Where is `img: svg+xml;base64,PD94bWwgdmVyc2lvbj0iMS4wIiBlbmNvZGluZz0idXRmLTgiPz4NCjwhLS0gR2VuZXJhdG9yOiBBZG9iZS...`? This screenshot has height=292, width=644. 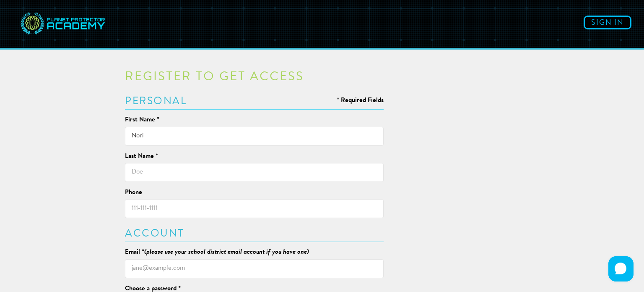 img: svg+xml;base64,PD94bWwgdmVyc2lvbj0iMS4wIiBlbmNvZGluZz0idXRmLTgiPz4NCjwhLS0gR2VuZXJhdG9yOiBBZG9iZS... is located at coordinates (63, 24).